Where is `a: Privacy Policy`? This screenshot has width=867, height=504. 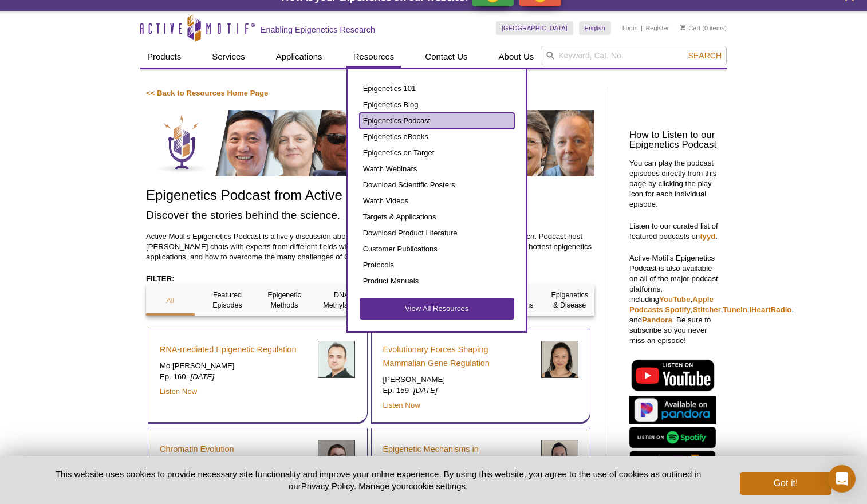
a: Privacy Policy is located at coordinates (328, 486).